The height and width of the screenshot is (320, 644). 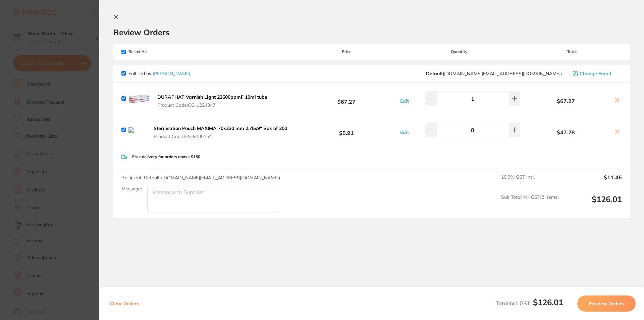 I want to click on output: $126.01, so click(x=593, y=203).